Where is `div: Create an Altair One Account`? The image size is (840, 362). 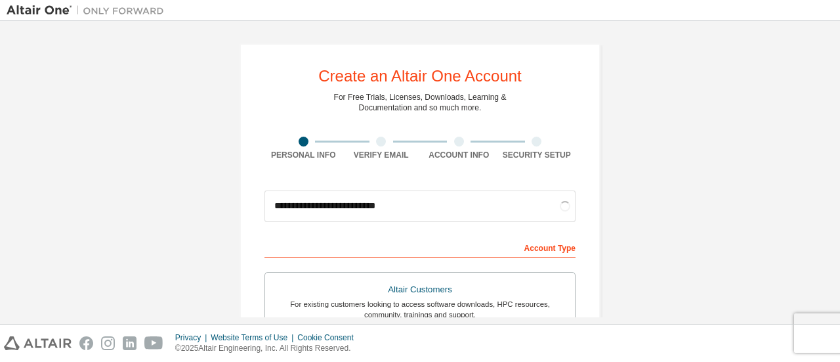 div: Create an Altair One Account is located at coordinates (420, 76).